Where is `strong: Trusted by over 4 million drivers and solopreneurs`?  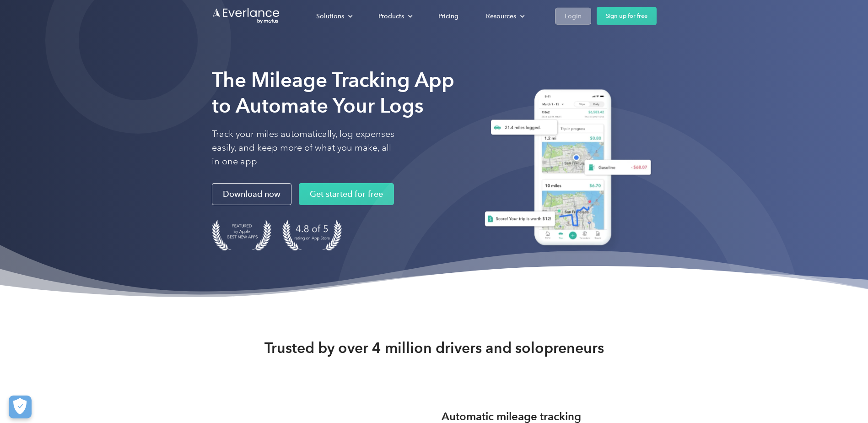 strong: Trusted by over 4 million drivers and solopreneurs is located at coordinates (434, 348).